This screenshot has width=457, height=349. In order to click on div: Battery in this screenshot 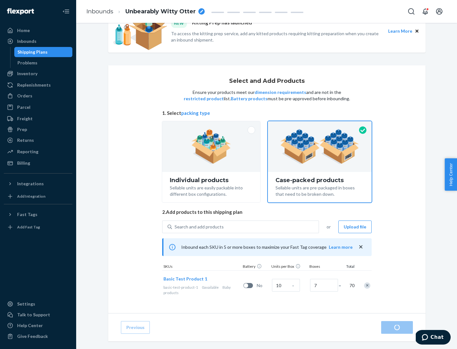, I will do `click(256, 267)`.